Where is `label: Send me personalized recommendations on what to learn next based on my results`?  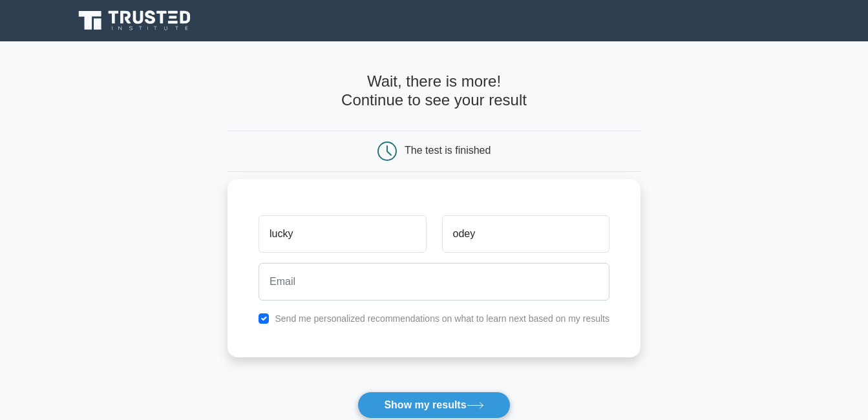
label: Send me personalized recommendations on what to learn next based on my results is located at coordinates (442, 318).